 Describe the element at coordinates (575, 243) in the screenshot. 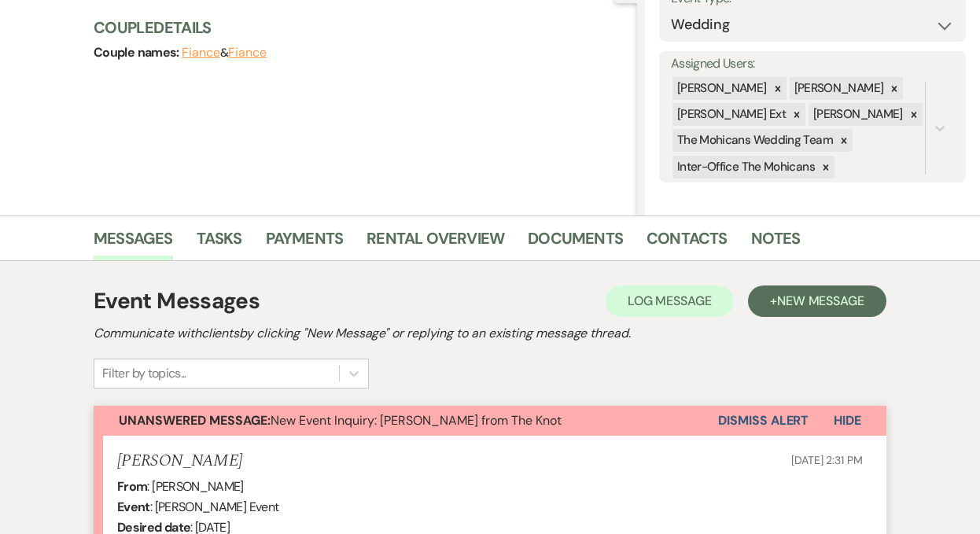

I see `a: Documents` at that location.